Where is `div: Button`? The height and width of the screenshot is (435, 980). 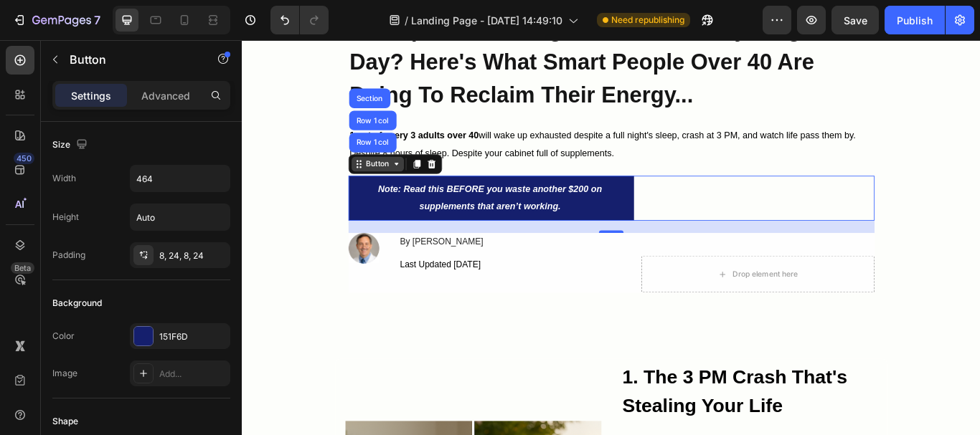
div: Button is located at coordinates (158, 145).